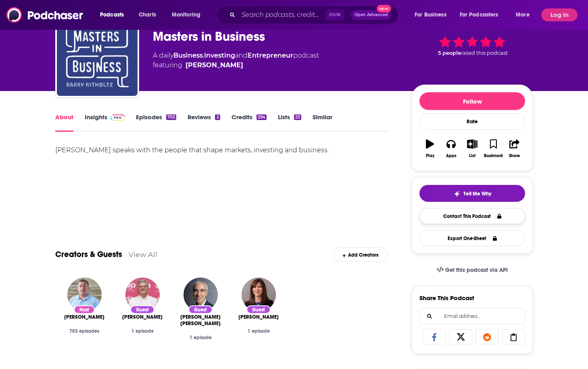 This screenshot has width=588, height=369. I want to click on a: Reviews2, so click(203, 122).